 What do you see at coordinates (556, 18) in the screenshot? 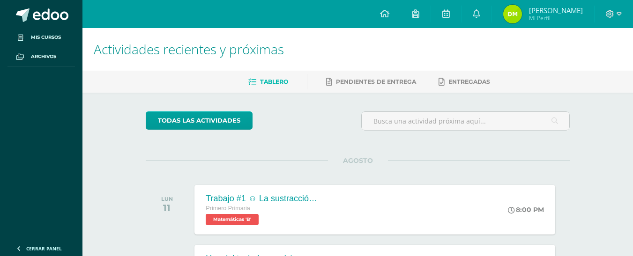
I see `span: Mi Perfil` at bounding box center [556, 18].